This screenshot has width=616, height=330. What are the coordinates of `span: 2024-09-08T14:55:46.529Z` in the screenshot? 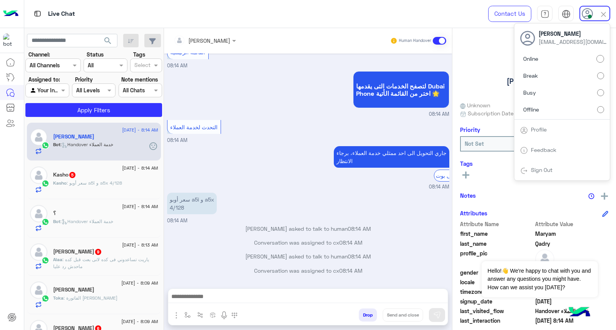 It's located at (571, 301).